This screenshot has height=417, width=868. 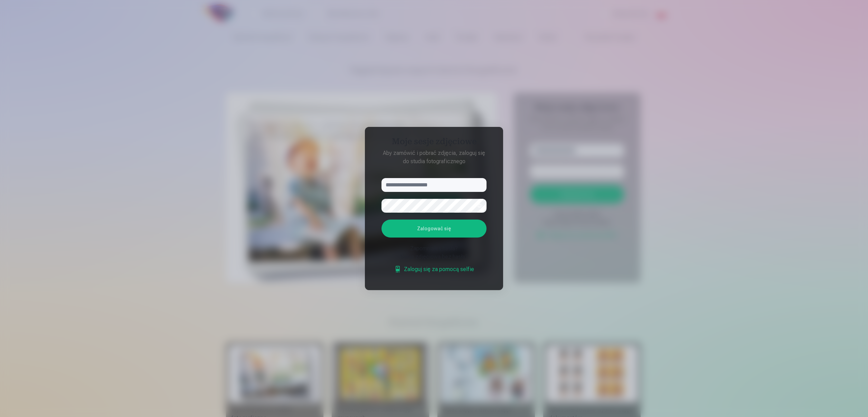 What do you see at coordinates (434, 228) in the screenshot?
I see `button: Zalogować się` at bounding box center [434, 228].